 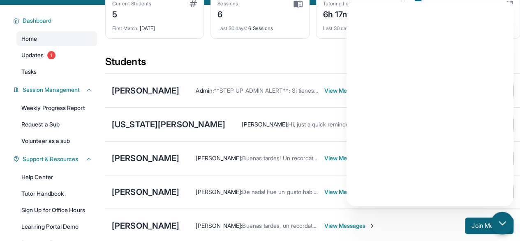 I want to click on button: Session Management, so click(x=56, y=90).